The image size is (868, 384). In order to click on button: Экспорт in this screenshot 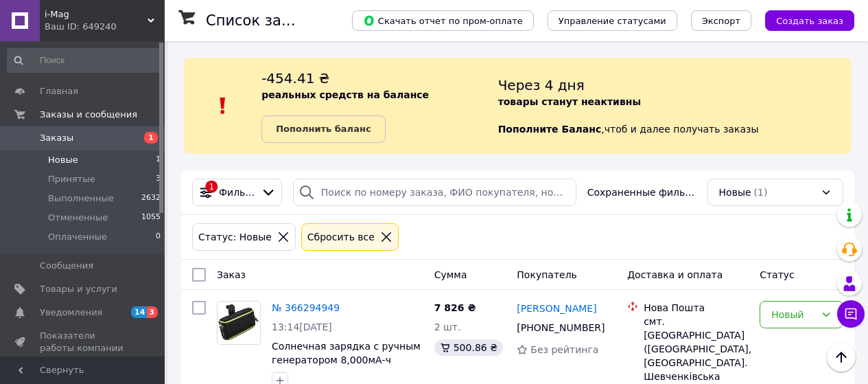, I will do `click(721, 21)`.